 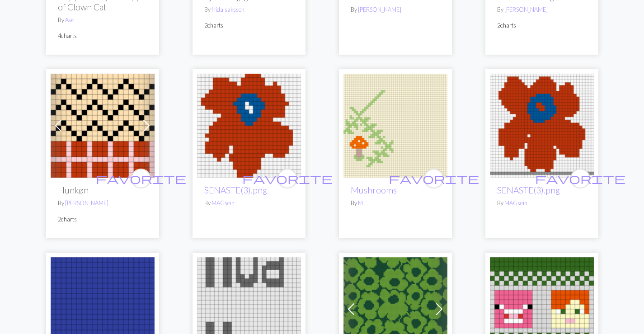 I want to click on h2: Hunkøn, so click(x=102, y=190).